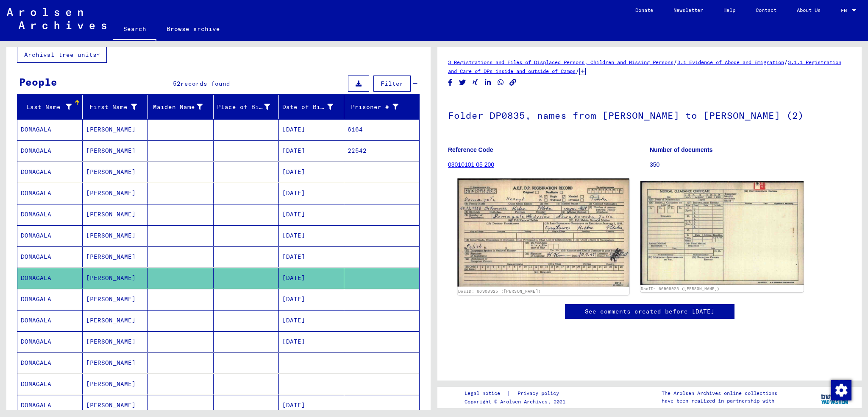  Describe the element at coordinates (561, 62) in the screenshot. I see `a: 3 Registrations and Files of Displaced Persons, Children and Missing Persons` at that location.